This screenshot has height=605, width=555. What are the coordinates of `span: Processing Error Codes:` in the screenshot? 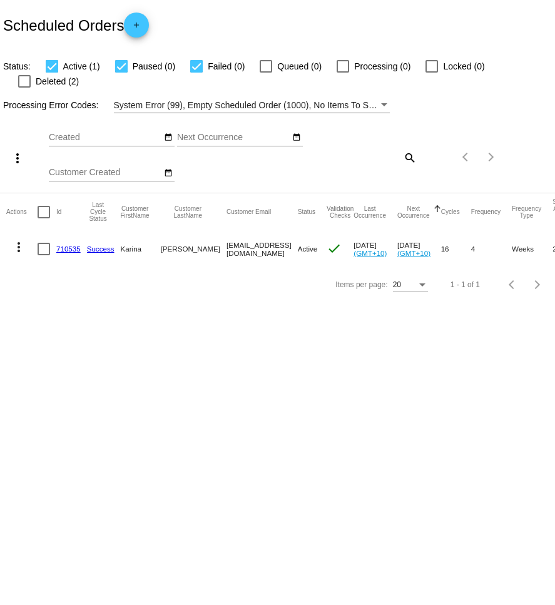 It's located at (51, 105).